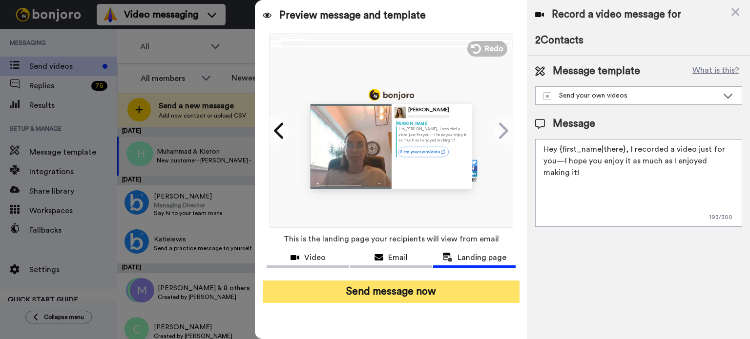 The height and width of the screenshot is (339, 750). I want to click on span: Landing page, so click(482, 258).